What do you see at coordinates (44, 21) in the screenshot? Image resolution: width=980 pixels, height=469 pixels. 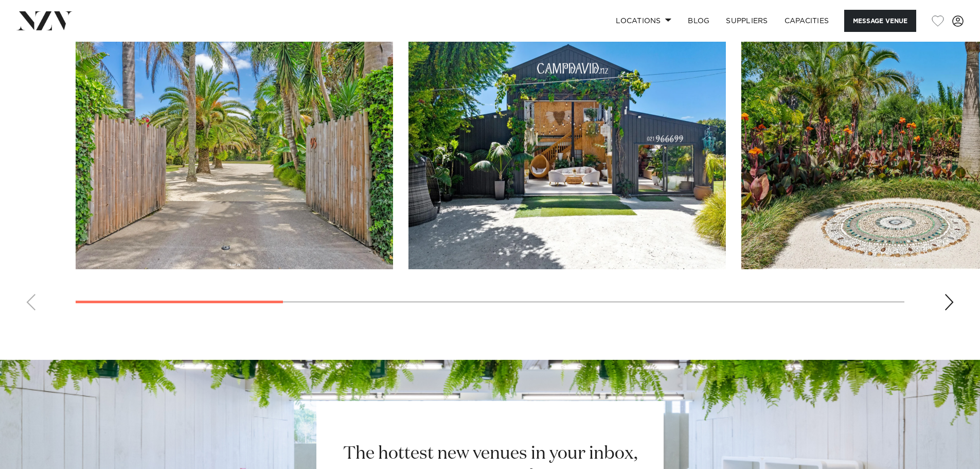 I see `img: nzv-logo.png` at bounding box center [44, 21].